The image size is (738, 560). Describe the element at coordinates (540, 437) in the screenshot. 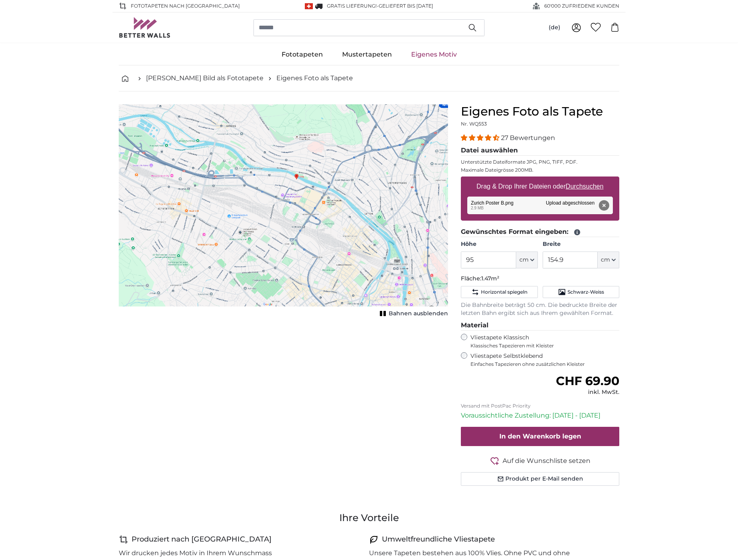

I see `button: In den Warenkorb legen` at that location.